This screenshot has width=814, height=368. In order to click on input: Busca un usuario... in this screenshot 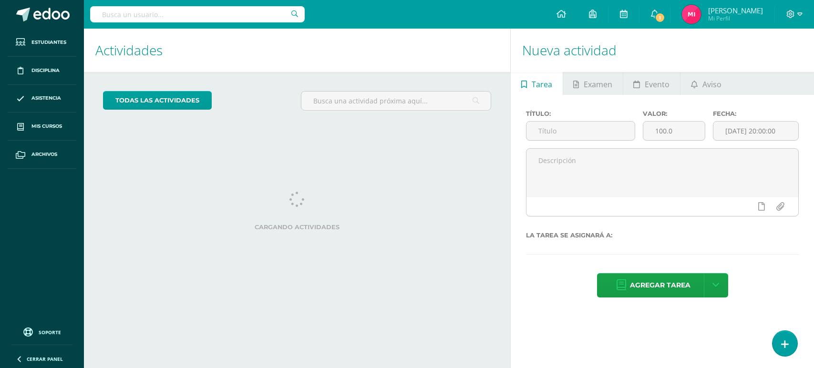, I will do `click(197, 14)`.